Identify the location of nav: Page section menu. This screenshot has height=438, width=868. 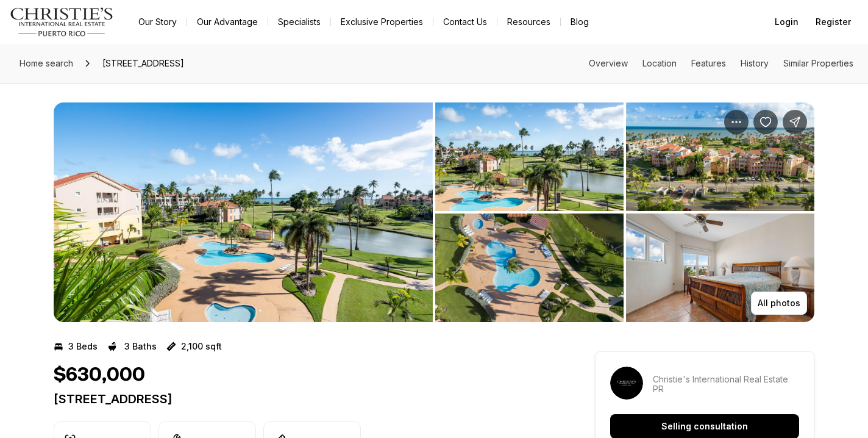
(721, 64).